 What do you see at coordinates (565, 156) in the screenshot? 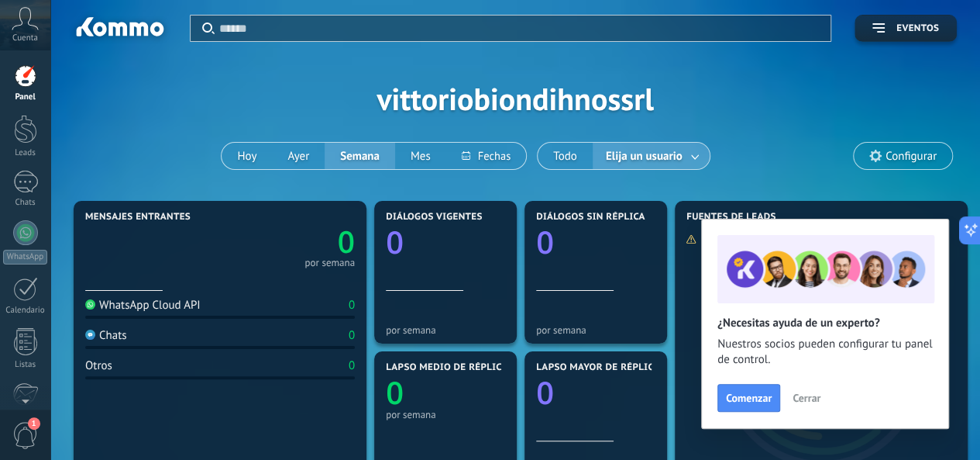
I see `button: Todo` at bounding box center [565, 156].